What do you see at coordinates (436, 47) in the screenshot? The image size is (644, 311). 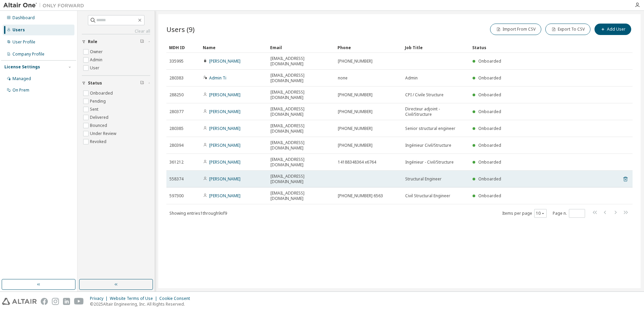 I see `div: Job Title` at bounding box center [436, 47].